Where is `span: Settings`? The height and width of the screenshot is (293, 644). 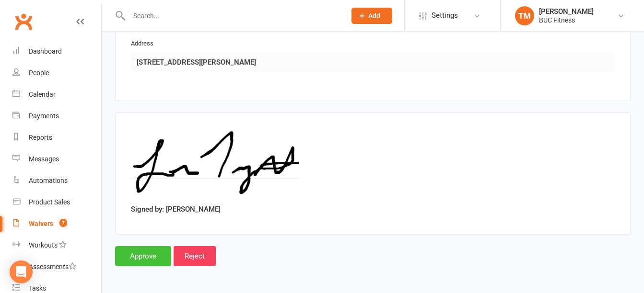 span: Settings is located at coordinates (445, 16).